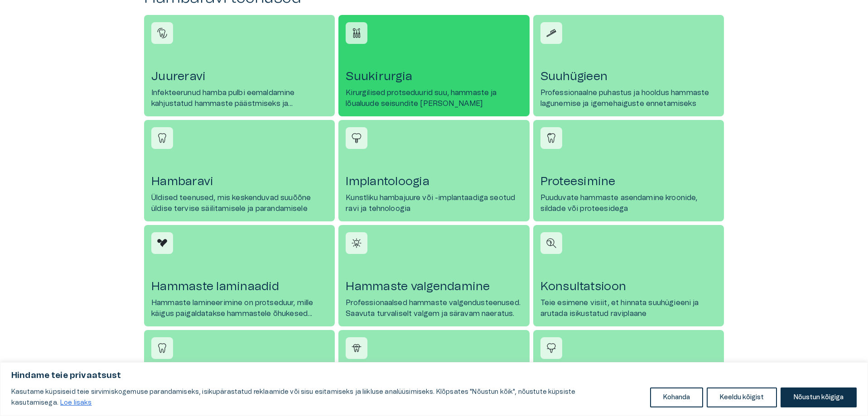 The width and height of the screenshot is (868, 416). Describe the element at coordinates (162, 138) in the screenshot. I see `img: Hambaravi icon` at that location.